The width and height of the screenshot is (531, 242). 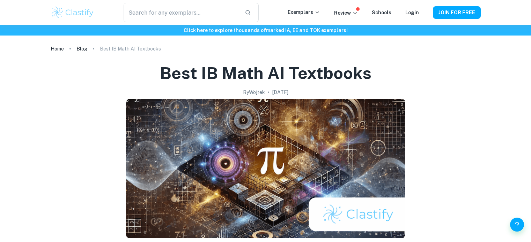 What do you see at coordinates (73, 13) in the screenshot?
I see `a: Clastify logo` at bounding box center [73, 13].